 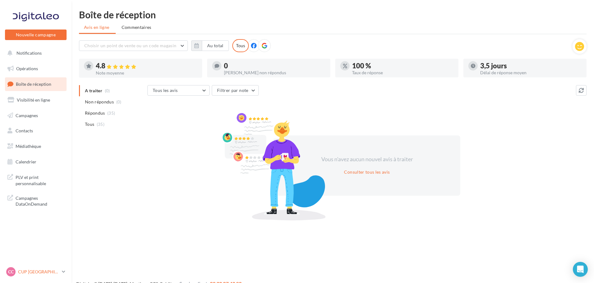 What do you see at coordinates (36, 146) in the screenshot?
I see `a: Médiathèque` at bounding box center [36, 146].